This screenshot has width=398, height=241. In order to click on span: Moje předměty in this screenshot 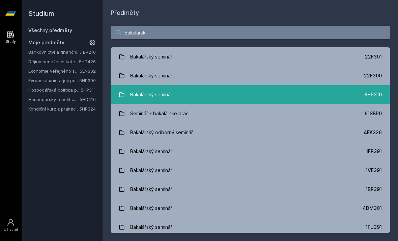, I will do `click(46, 43)`.